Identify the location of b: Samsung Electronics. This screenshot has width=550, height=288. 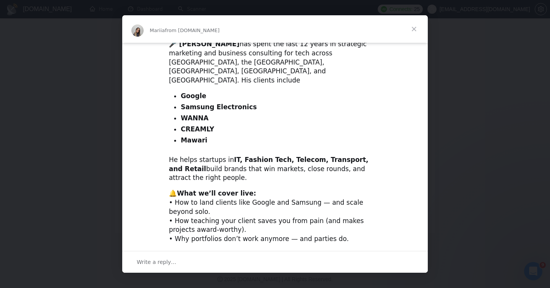
(218, 107).